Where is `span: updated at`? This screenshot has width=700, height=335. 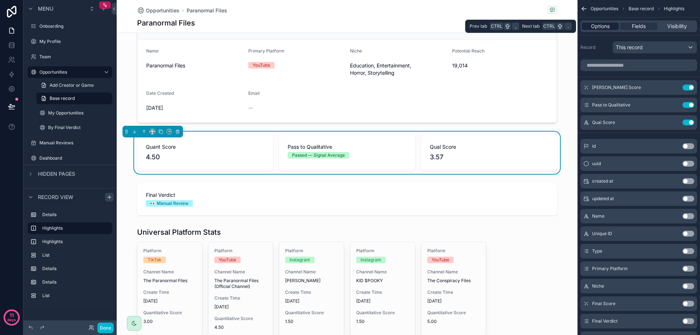 span: updated at is located at coordinates (603, 199).